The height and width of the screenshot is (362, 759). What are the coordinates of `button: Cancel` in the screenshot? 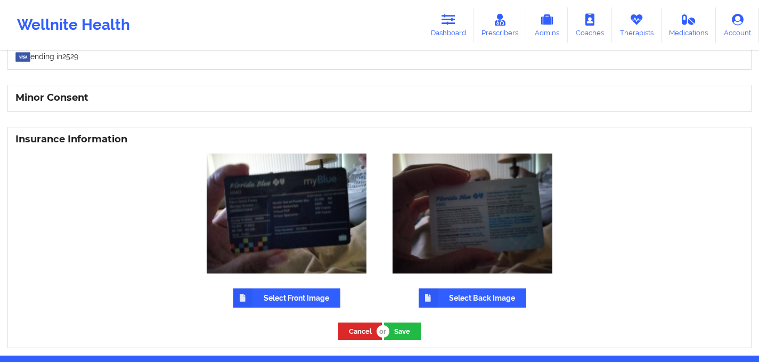 It's located at (360, 331).